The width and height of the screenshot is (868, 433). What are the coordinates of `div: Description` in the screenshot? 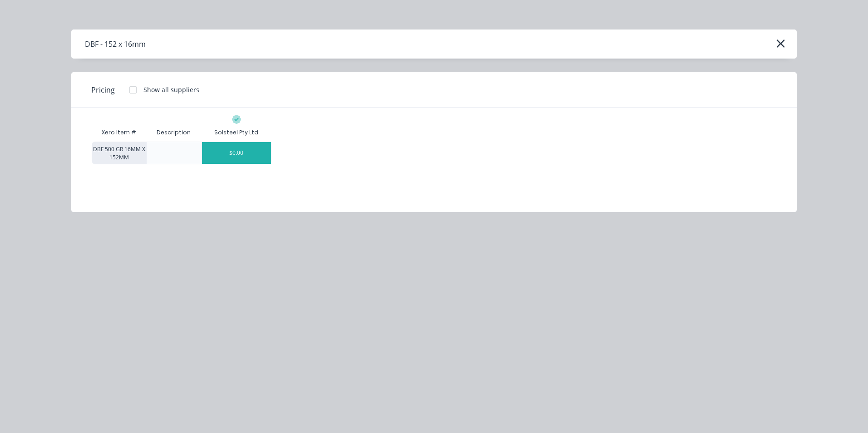 It's located at (173, 133).